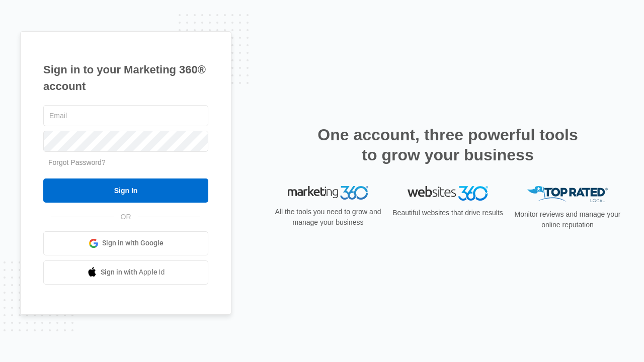 Image resolution: width=644 pixels, height=362 pixels. What do you see at coordinates (133, 242) in the screenshot?
I see `span: Sign in with Google` at bounding box center [133, 242].